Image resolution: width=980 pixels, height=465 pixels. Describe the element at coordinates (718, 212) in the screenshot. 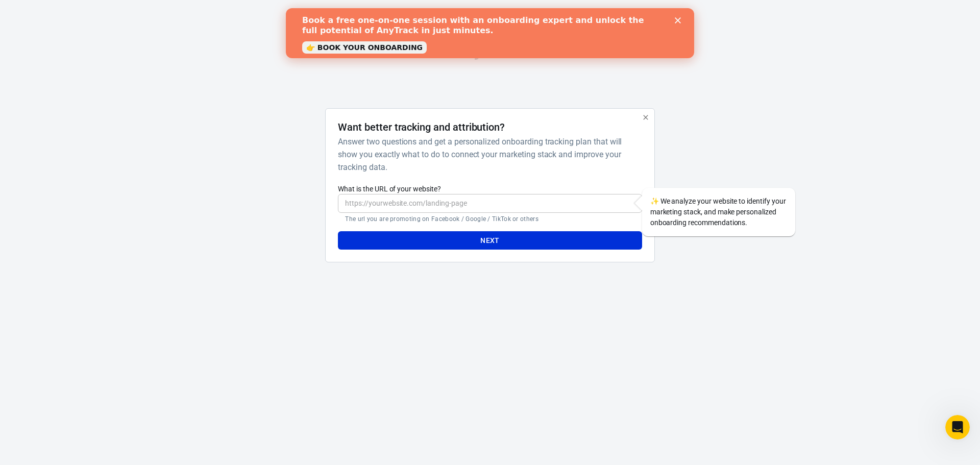

I see `div: We analyze your website to identify your marketing stack, and make personalized onboarding recomm...` at that location.